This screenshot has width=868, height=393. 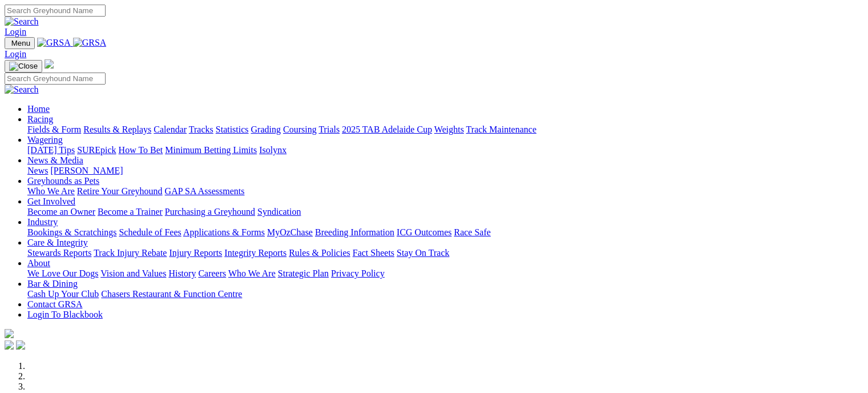 I want to click on a: Bookings & Scratchings, so click(x=72, y=232).